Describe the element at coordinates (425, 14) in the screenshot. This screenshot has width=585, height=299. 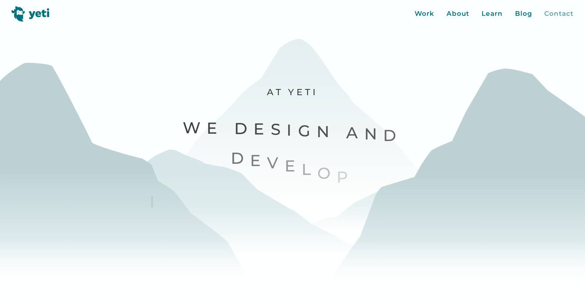
I see `a: Work` at that location.